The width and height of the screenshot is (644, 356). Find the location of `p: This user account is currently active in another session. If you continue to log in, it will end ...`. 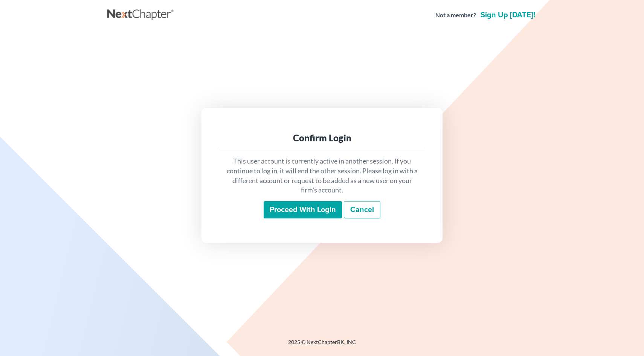

p: This user account is currently active in another session. If you continue to log in, it will end ... is located at coordinates (322, 176).